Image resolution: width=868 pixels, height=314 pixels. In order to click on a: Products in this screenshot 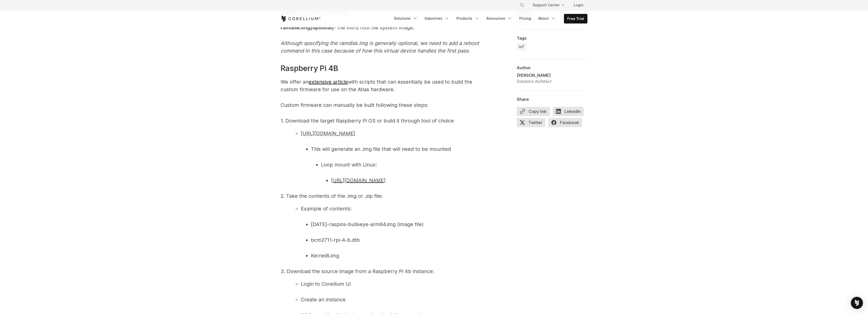, I will do `click(468, 19)`.